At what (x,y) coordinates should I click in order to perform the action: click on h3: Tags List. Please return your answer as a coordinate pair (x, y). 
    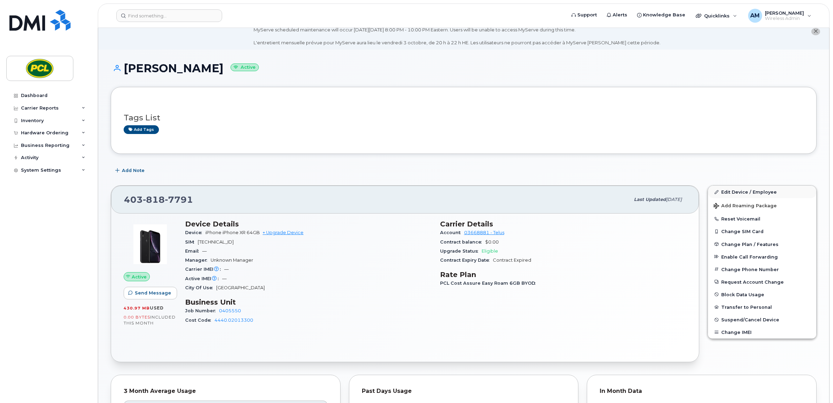
    Looking at the image, I should click on (464, 118).